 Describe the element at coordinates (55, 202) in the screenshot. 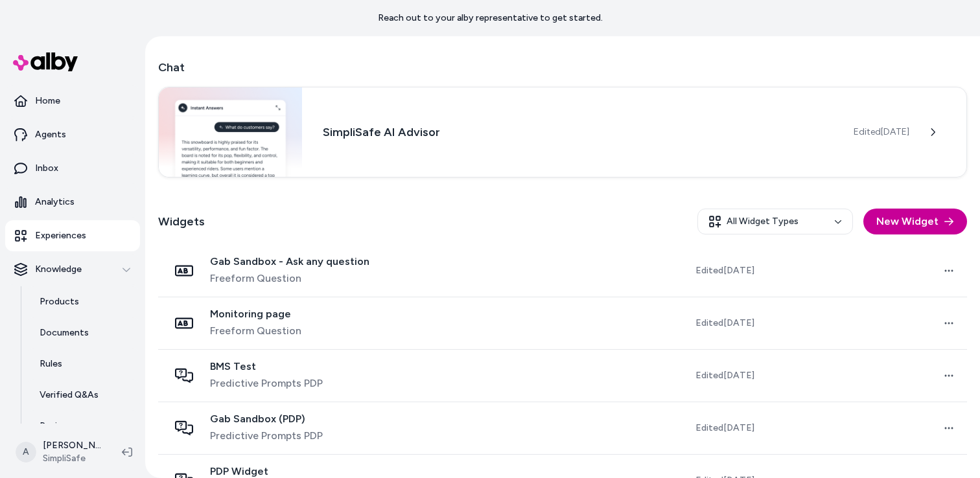

I see `p: Analytics` at that location.